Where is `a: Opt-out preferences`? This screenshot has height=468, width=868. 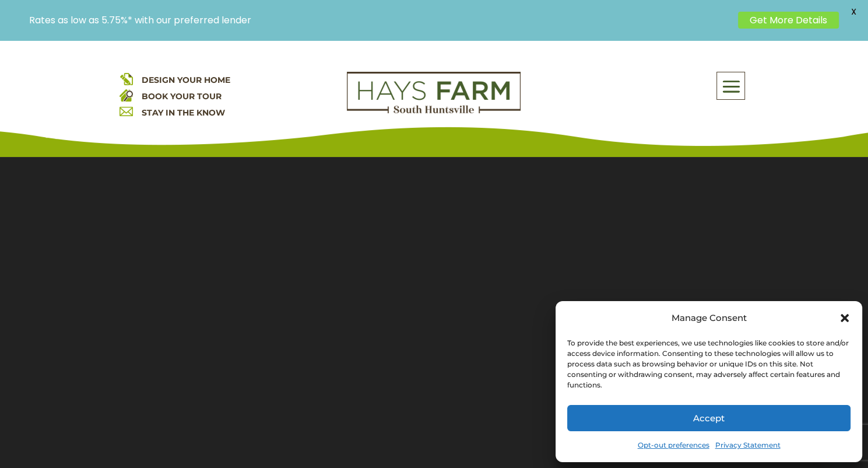
a: Opt-out preferences is located at coordinates (673, 445).